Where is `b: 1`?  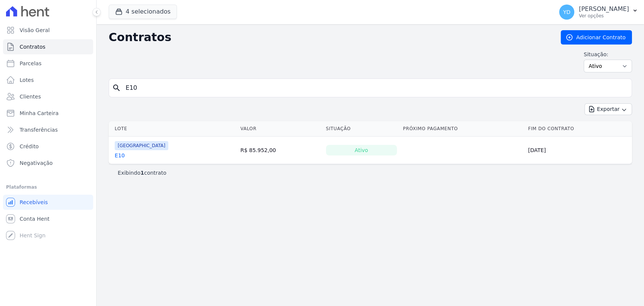 b: 1 is located at coordinates (142, 173).